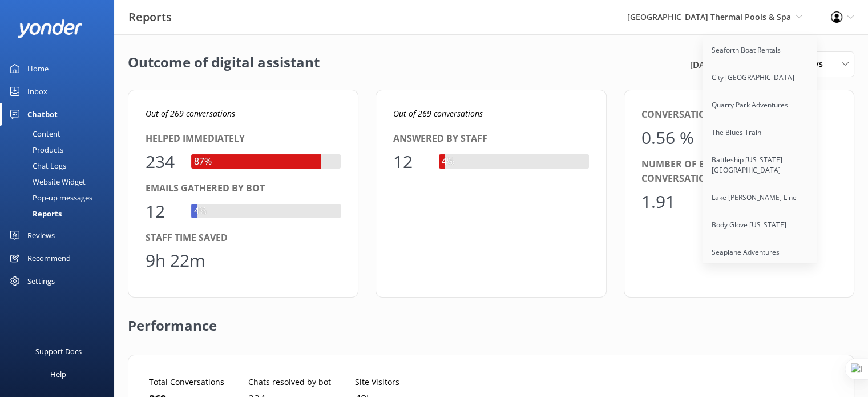 The height and width of the screenshot is (397, 868). What do you see at coordinates (60, 134) in the screenshot?
I see `a: Content` at bounding box center [60, 134].